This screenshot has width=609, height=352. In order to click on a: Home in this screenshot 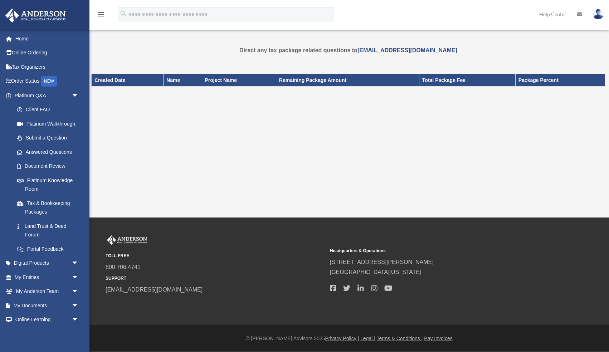, I will do `click(47, 39)`.